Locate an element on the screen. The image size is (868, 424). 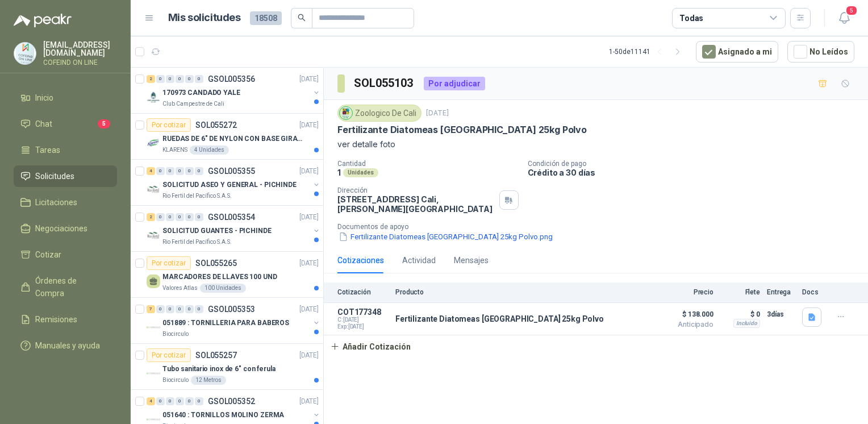
span: Manuales y ayuda is located at coordinates (68, 345).